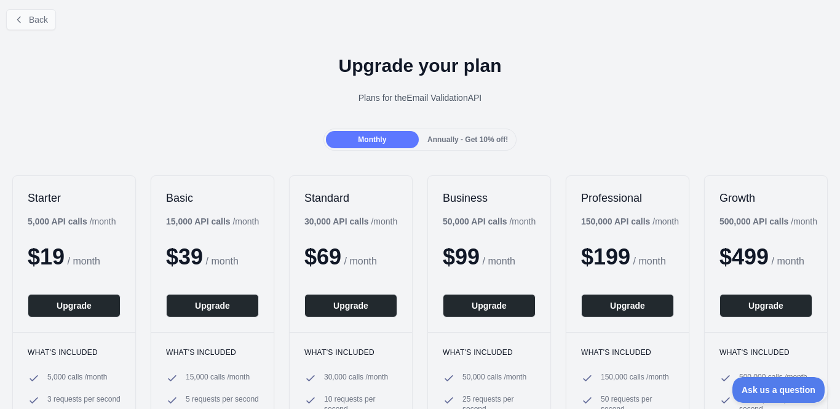 This screenshot has width=840, height=409. I want to click on h2: Standard, so click(350, 198).